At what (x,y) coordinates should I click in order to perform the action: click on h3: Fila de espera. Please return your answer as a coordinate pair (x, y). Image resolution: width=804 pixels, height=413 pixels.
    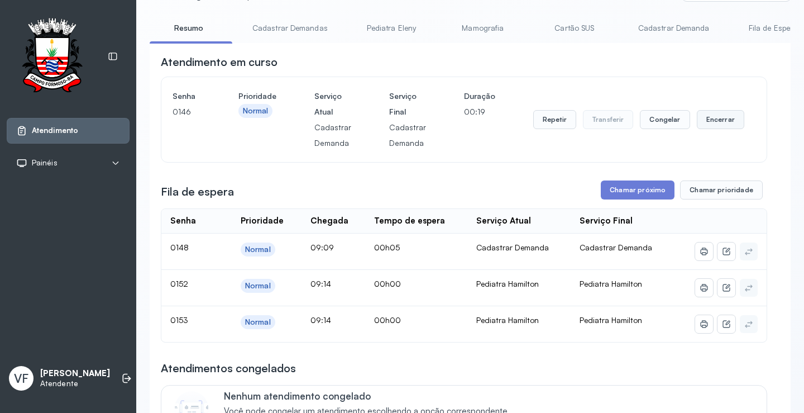
    Looking at the image, I should click on (197, 192).